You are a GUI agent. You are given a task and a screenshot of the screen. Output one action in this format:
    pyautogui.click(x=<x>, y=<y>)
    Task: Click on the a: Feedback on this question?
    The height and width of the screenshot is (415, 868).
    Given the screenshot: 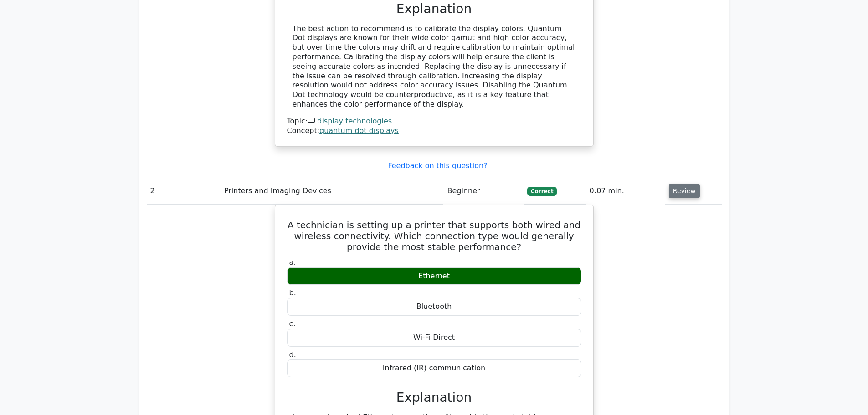 What is the action you would take?
    pyautogui.click(x=438, y=166)
    